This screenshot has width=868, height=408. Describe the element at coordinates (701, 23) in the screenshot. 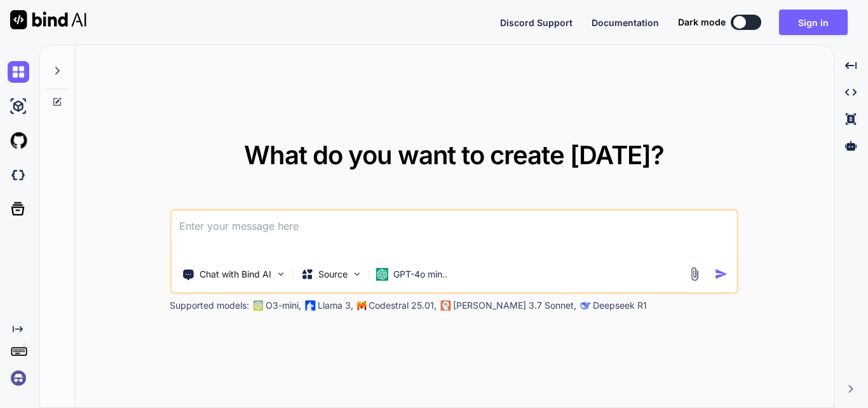

I see `span: Dark mode` at that location.